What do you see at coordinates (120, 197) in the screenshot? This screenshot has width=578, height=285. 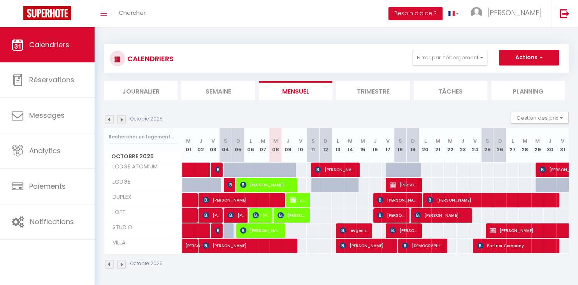 I see `span: DUPLEX` at bounding box center [120, 197].